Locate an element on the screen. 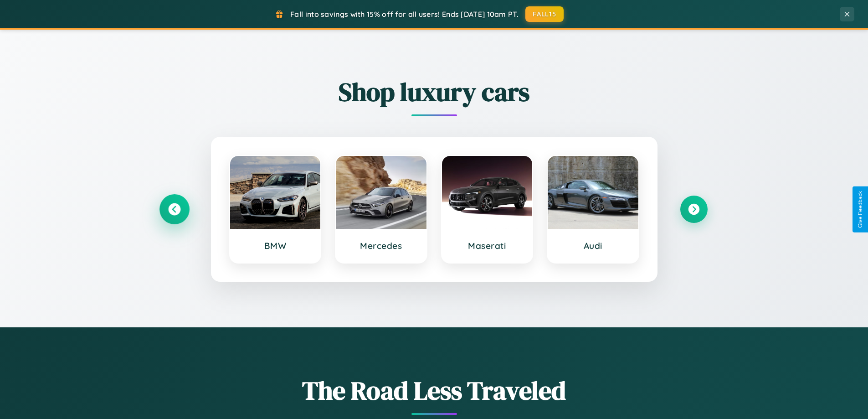  h3: BMW is located at coordinates (275, 246).